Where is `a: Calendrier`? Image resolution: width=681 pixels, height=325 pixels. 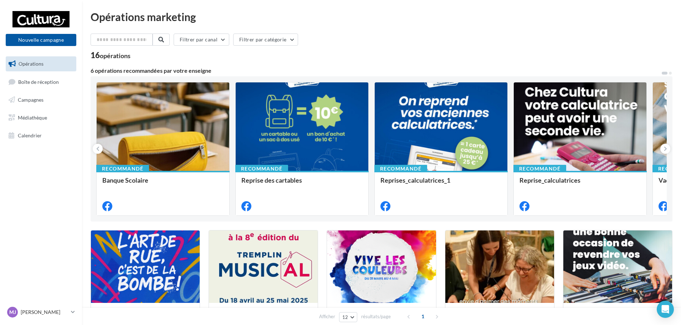 a: Calendrier is located at coordinates (41, 136).